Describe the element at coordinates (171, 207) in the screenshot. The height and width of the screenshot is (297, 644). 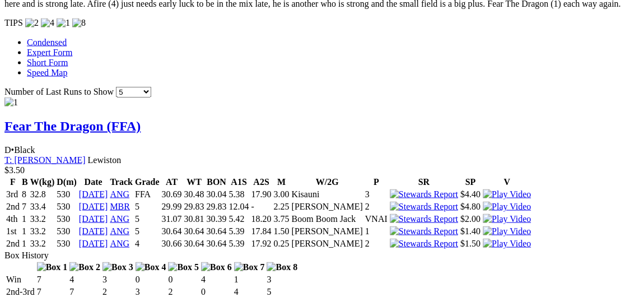
I see `td: 29.99` at that location.